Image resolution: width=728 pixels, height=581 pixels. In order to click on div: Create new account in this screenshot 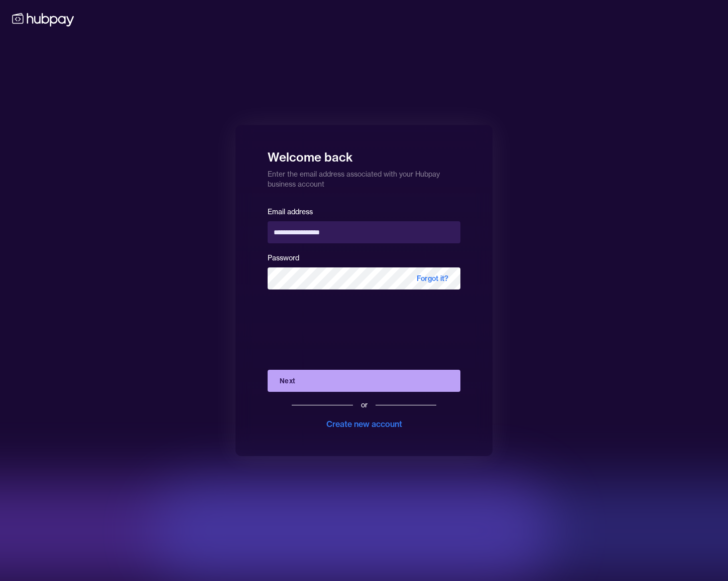, I will do `click(364, 424)`.